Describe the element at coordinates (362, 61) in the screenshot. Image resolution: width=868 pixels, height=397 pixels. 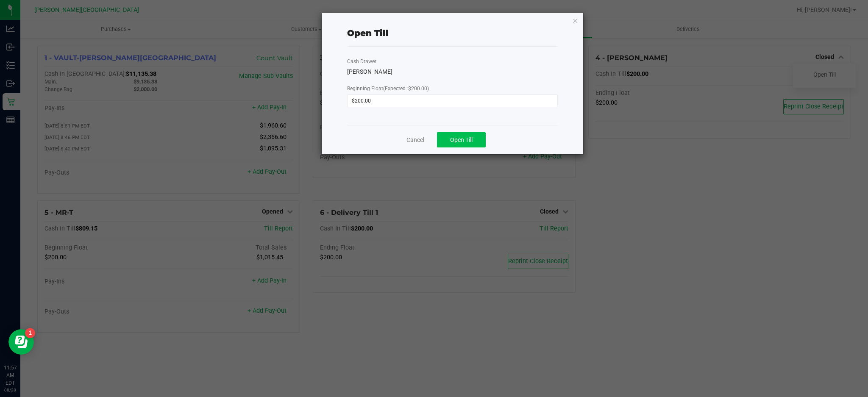
I see `label: Cash Drawer` at that location.